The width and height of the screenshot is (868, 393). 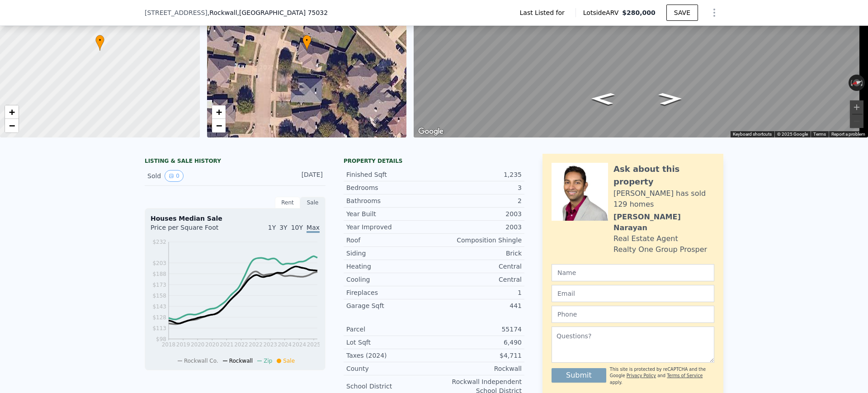 I want to click on span: 1Y, so click(x=272, y=227).